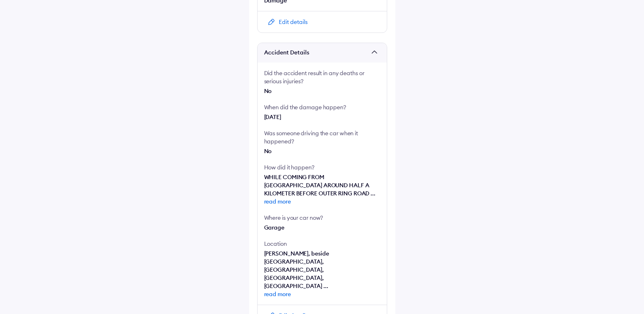  What do you see at coordinates (323, 77) in the screenshot?
I see `div: Did the accident result in any deaths or serious injuries?` at bounding box center [323, 77].